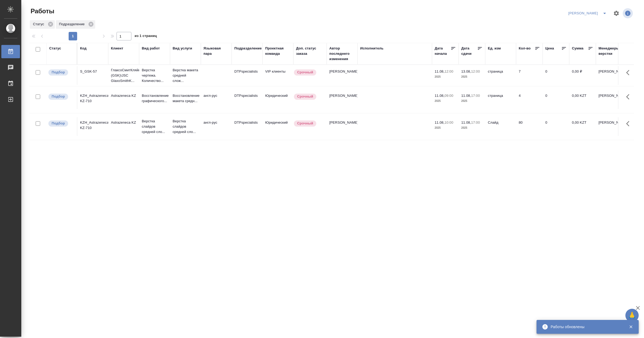 Image resolution: width=644 pixels, height=338 pixels. What do you see at coordinates (310, 51) in the screenshot?
I see `div: Доп. статус заказа` at bounding box center [310, 51].